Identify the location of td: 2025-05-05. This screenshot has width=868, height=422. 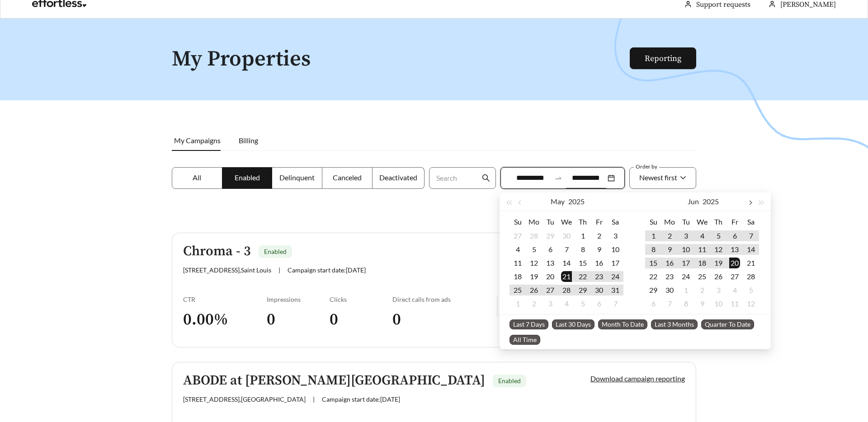
(534, 249).